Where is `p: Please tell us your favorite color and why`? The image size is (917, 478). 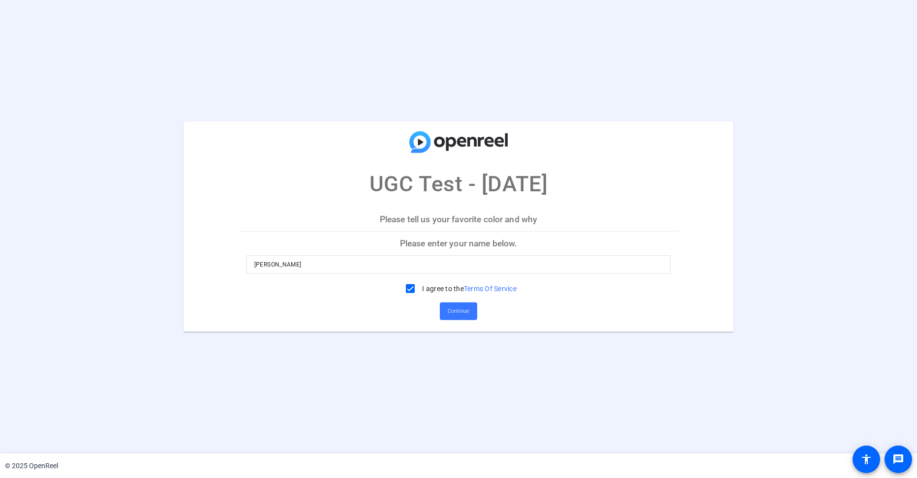
p: Please tell us your favorite color and why is located at coordinates (458, 219).